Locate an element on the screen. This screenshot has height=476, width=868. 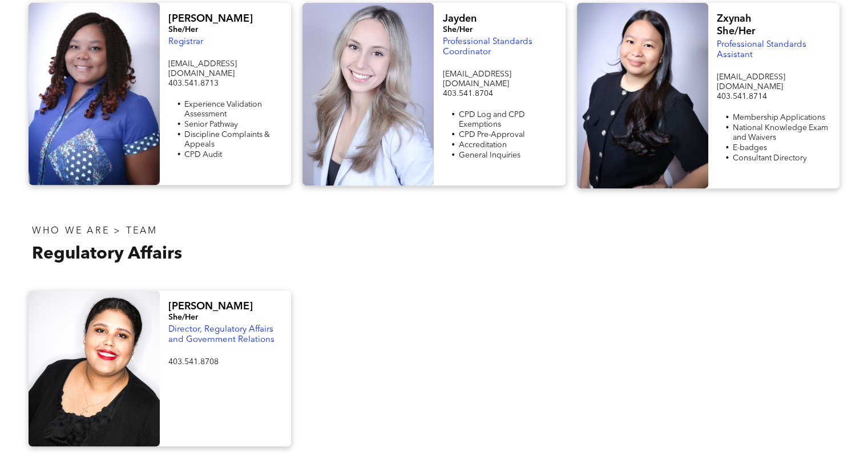
span: 403.541.8708 is located at coordinates (194, 362).